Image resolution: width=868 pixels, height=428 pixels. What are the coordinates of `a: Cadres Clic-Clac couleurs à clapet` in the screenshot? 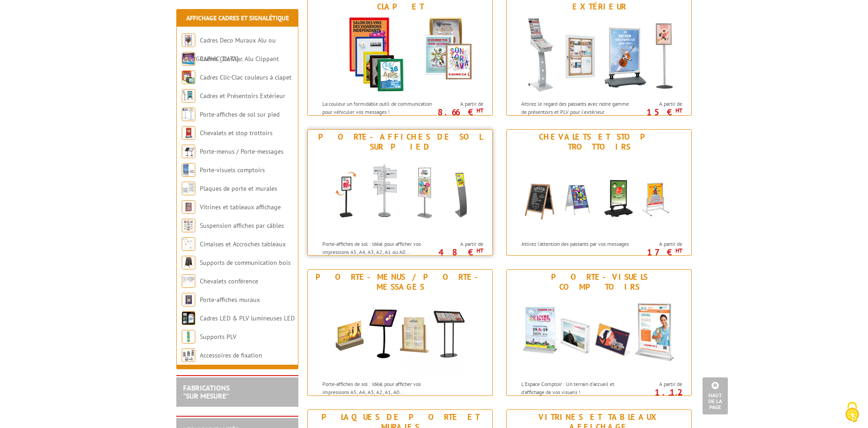 It's located at (246, 77).